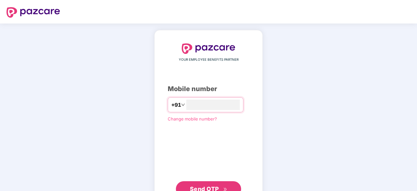  What do you see at coordinates (192, 119) in the screenshot?
I see `a: Change mobile number?` at bounding box center [192, 119].